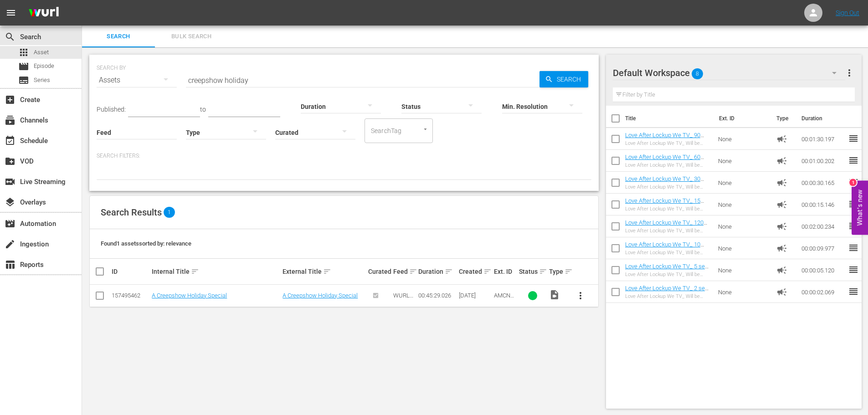  I want to click on div: External Title, so click(324, 271).